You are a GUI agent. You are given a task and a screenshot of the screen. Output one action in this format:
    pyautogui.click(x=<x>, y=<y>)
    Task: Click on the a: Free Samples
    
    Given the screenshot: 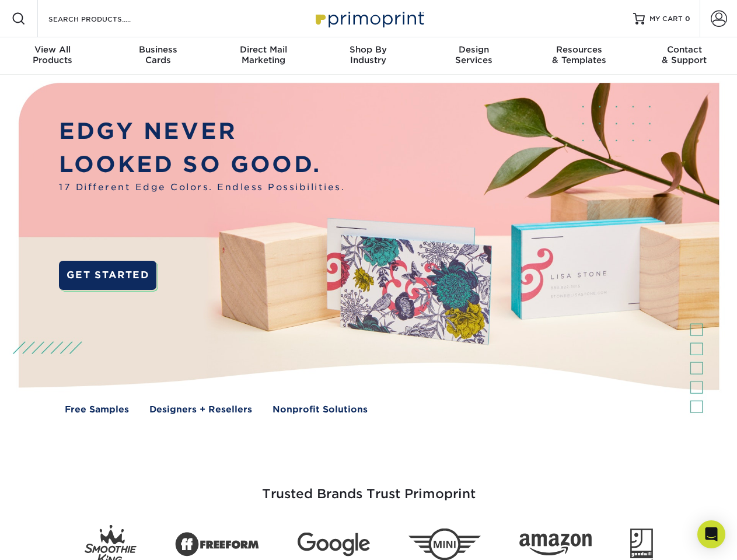 What is the action you would take?
    pyautogui.click(x=97, y=409)
    